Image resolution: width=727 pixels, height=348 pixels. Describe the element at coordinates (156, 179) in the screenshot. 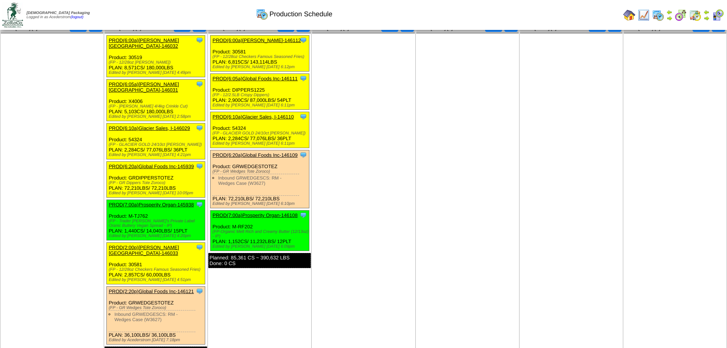

I see `div: Product: GRDIPPERSTOTEZ PLAN: 72,210LBS / 72,210LBS` at that location.